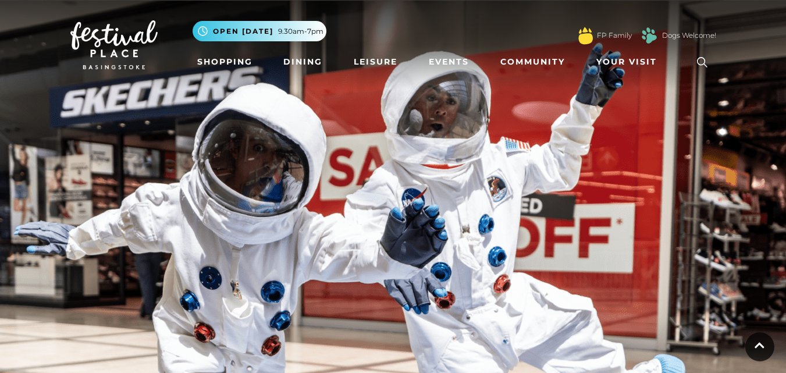  I want to click on a: Shopping, so click(225, 62).